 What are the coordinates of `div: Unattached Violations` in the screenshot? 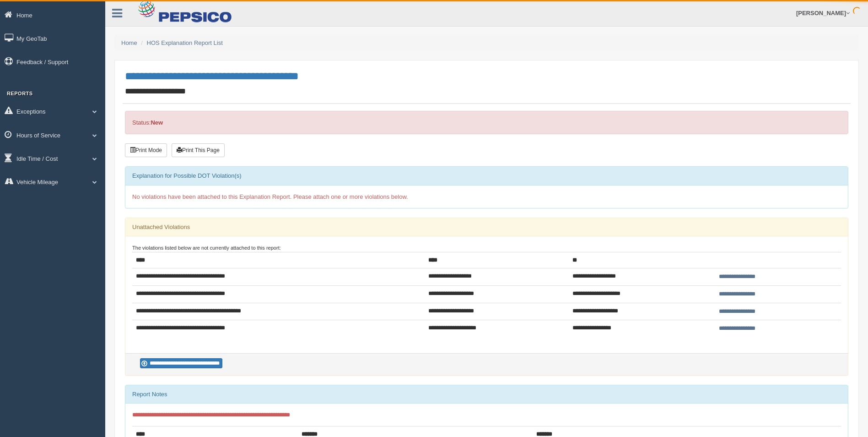 It's located at (486, 227).